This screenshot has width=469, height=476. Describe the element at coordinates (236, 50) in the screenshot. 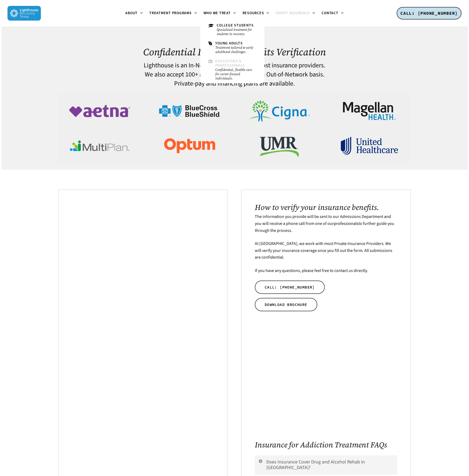

I see `small: Treatment tailored to early adulthood challenges.` at that location.